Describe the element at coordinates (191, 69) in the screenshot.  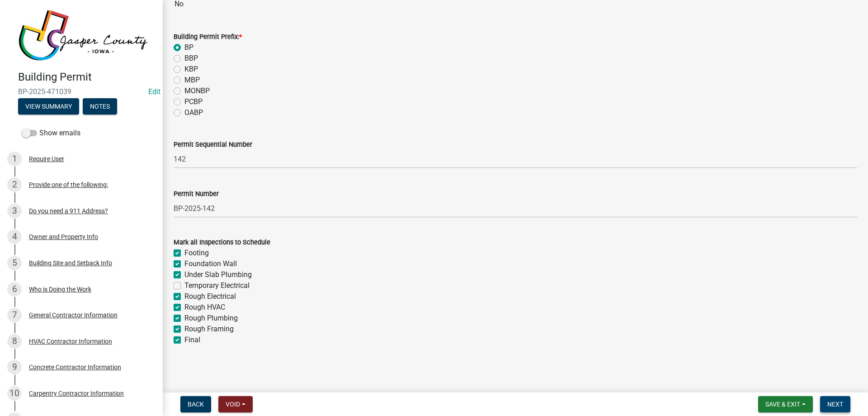
I see `label: KBP` at that location.